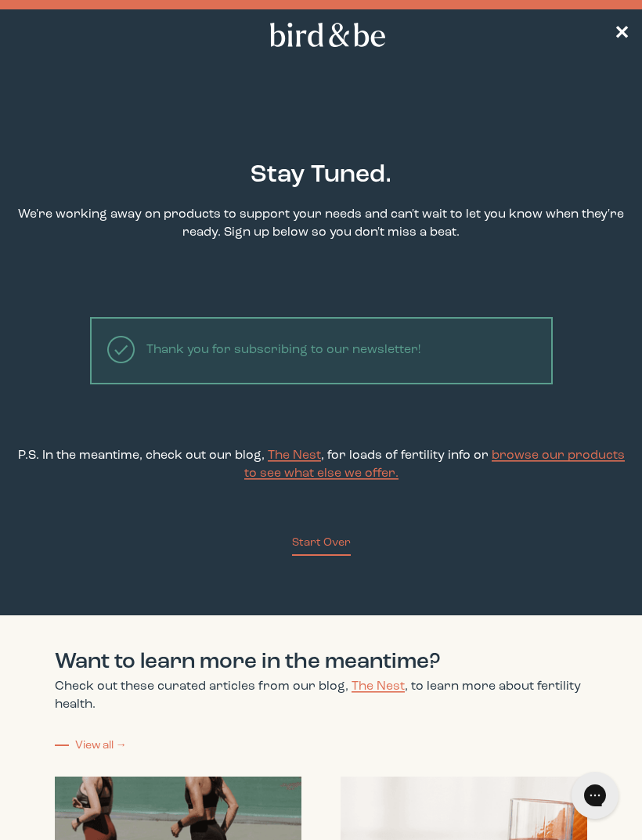  I want to click on span: browse our products to see what else we offer., so click(434, 464).